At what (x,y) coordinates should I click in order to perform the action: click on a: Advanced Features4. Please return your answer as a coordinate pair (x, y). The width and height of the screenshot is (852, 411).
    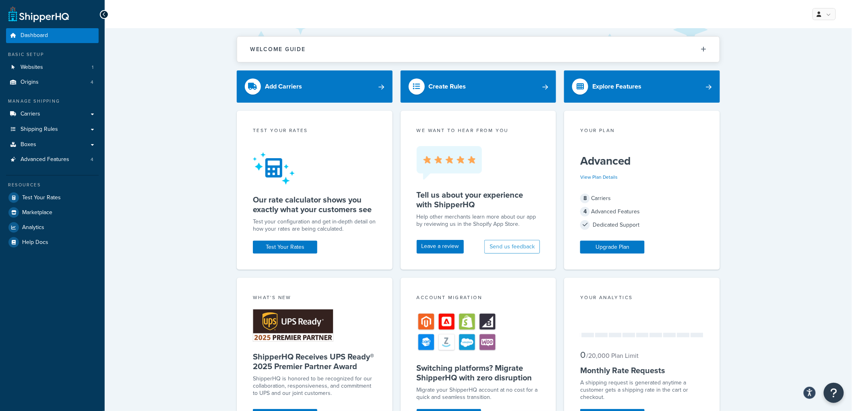
    Looking at the image, I should click on (52, 160).